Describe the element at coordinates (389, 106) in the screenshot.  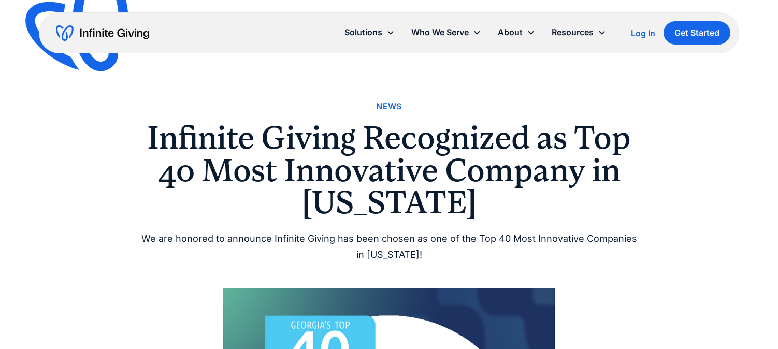
I see `div: News` at that location.